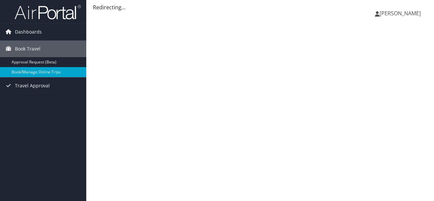  I want to click on img: airportal-logo.png, so click(48, 12).